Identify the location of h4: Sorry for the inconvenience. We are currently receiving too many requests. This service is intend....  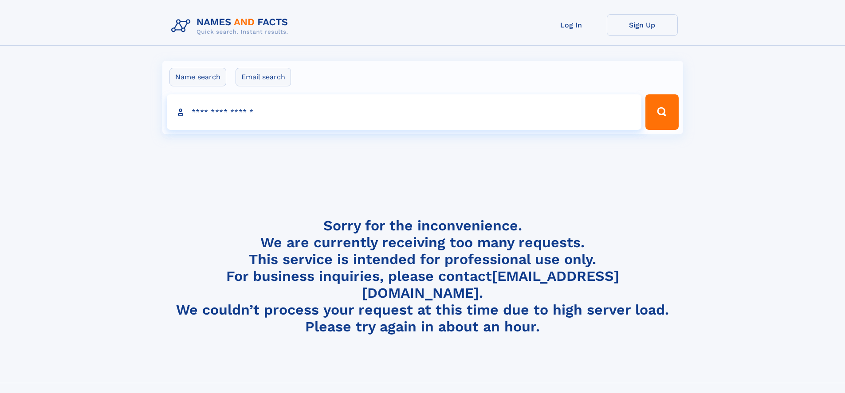
(423, 276).